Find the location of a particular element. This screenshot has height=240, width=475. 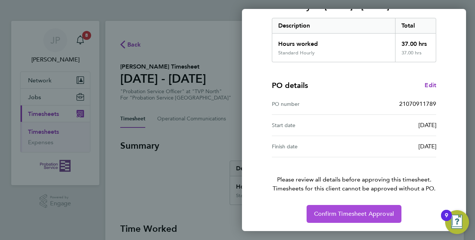

div: Standard Hourly is located at coordinates (296, 53).